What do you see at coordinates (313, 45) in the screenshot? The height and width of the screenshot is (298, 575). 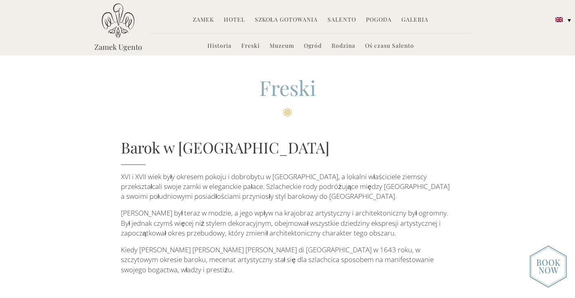 I see `font: Ogród` at bounding box center [313, 45].